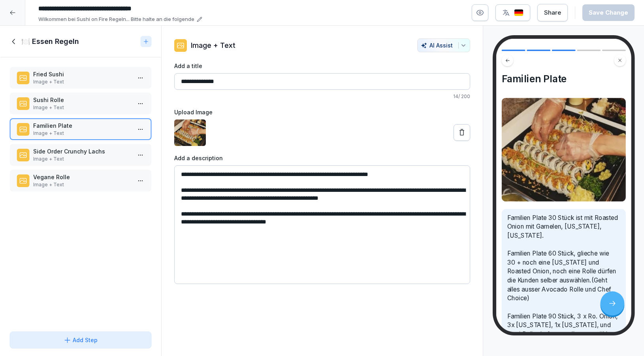 The image size is (644, 356). I want to click on label: Upload Image, so click(322, 112).